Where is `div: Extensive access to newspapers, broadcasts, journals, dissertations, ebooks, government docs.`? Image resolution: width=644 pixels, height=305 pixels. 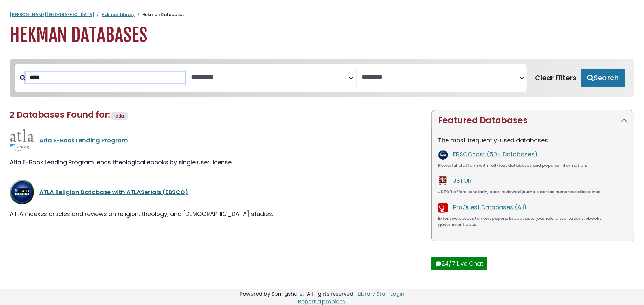 div: Extensive access to newspapers, broadcasts, journals, dissertations, ebooks, government docs. is located at coordinates (532, 221).